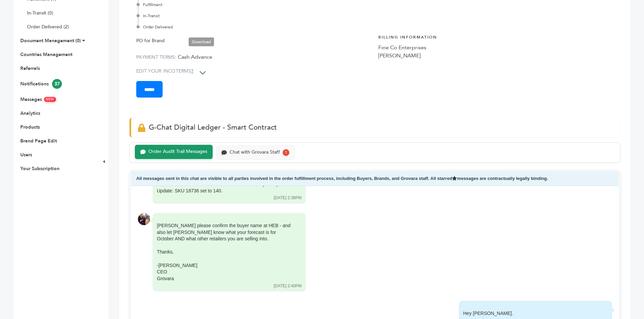 The width and height of the screenshot is (644, 319). Describe the element at coordinates (40, 168) in the screenshot. I see `a: Your Subscription` at that location.